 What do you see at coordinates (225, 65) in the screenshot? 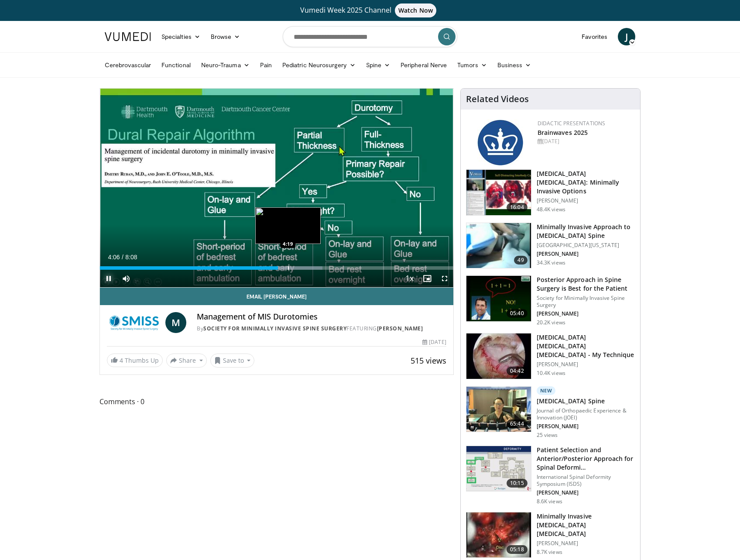
I see `a: Neuro-Trauma` at bounding box center [225, 65].